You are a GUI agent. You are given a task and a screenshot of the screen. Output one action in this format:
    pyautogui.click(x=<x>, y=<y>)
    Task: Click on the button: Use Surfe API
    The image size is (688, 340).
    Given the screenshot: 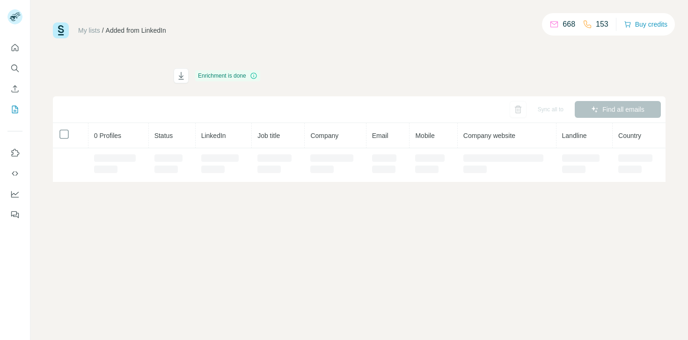 What is the action you would take?
    pyautogui.click(x=15, y=174)
    